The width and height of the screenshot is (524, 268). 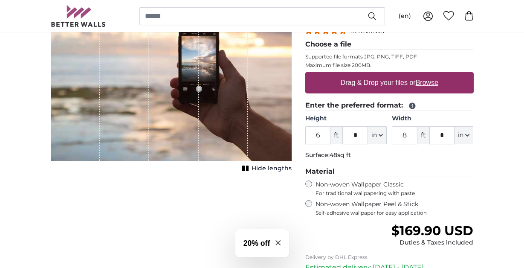 What do you see at coordinates (389, 57) in the screenshot?
I see `p: Supported file formats JPG, PNG, TIFF, PDF` at bounding box center [389, 57].